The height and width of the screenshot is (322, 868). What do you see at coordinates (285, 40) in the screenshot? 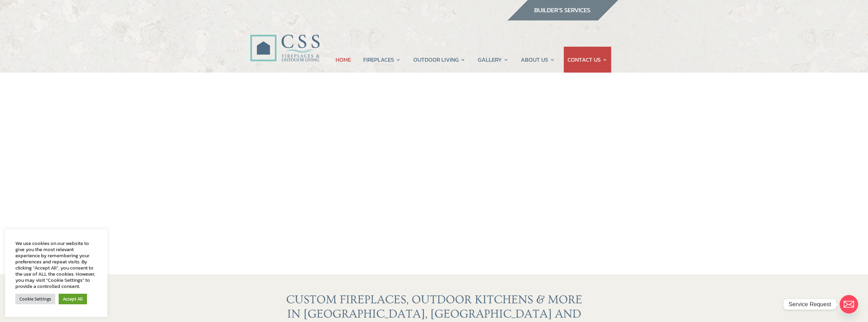
I see `img: CSS Fireplaces & Outdoor Living (Formerly Construction Solutions & Supply)- Jacksonville Ormond B...` at bounding box center [285, 40].